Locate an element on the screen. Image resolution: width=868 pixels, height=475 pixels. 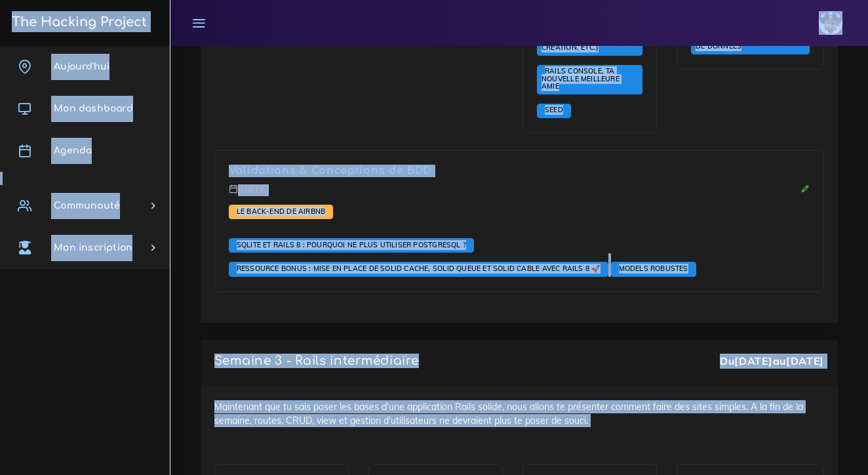
a: Seed is located at coordinates (554, 110).